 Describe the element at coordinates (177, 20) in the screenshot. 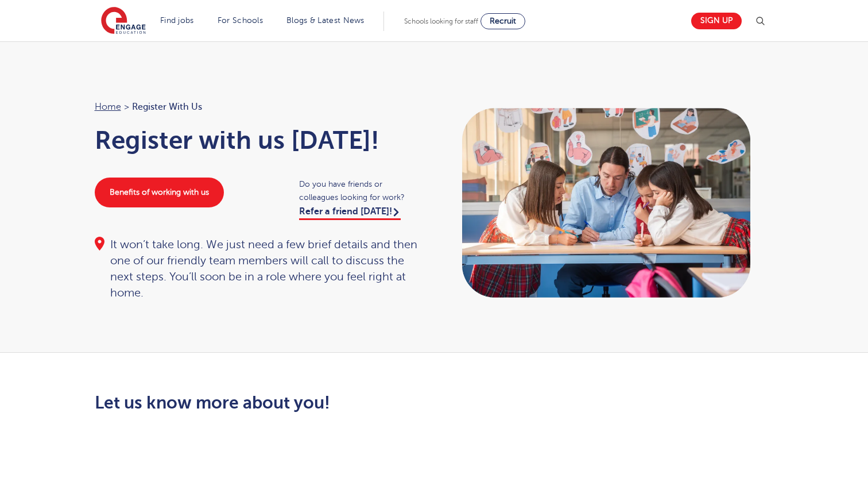

I see `a: Find jobs` at that location.